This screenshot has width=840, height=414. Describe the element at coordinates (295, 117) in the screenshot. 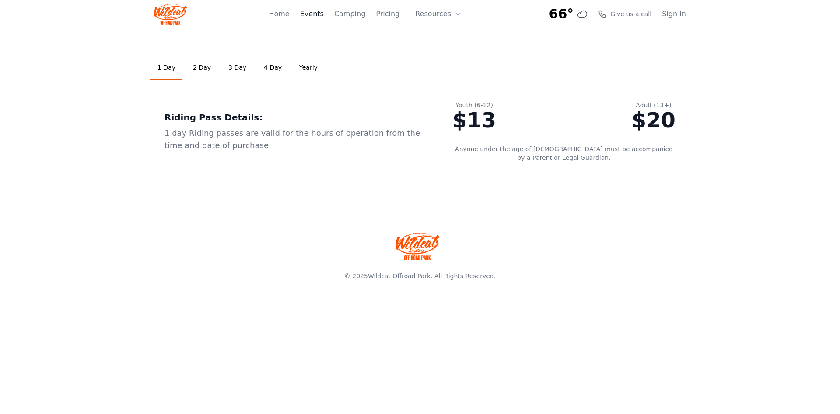

I see `div: Riding Pass Details:` at that location.